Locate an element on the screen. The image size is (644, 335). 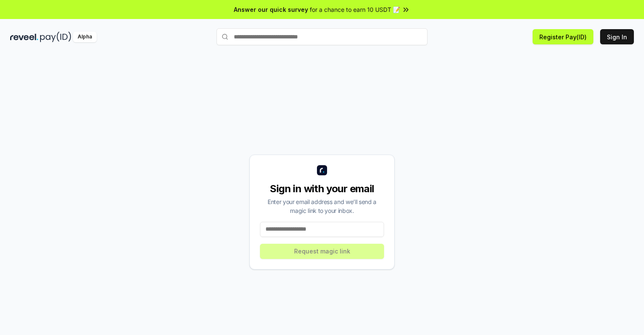
button: Sign In is located at coordinates (617, 37).